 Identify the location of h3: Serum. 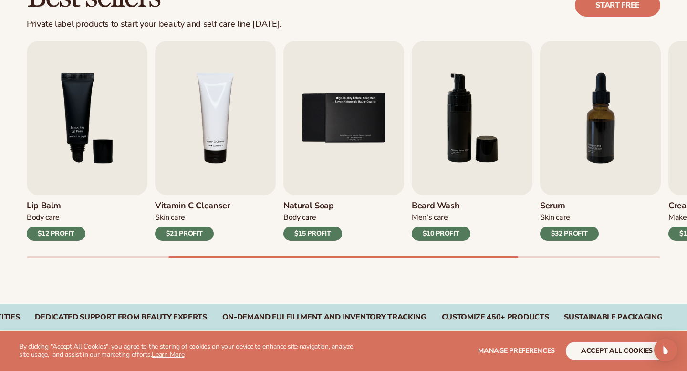
(569, 206).